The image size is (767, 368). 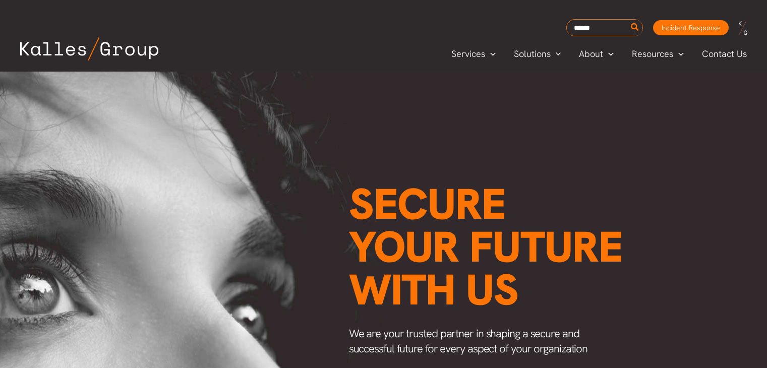 What do you see at coordinates (468, 54) in the screenshot?
I see `span: Services` at bounding box center [468, 54].